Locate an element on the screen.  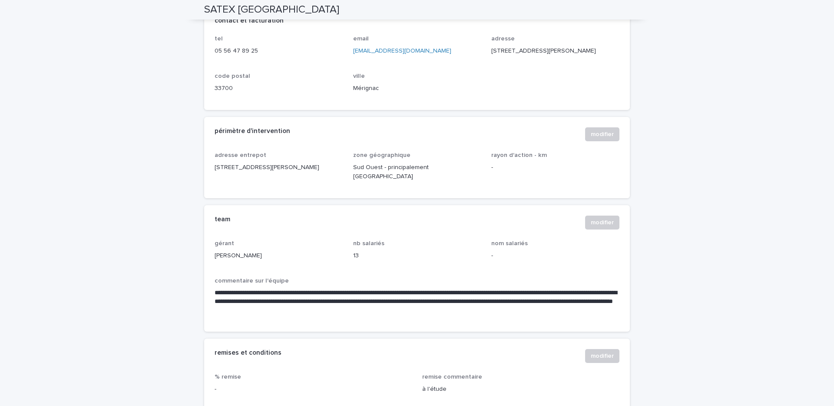
h2: contact et facturation is located at coordinates (249, 21).